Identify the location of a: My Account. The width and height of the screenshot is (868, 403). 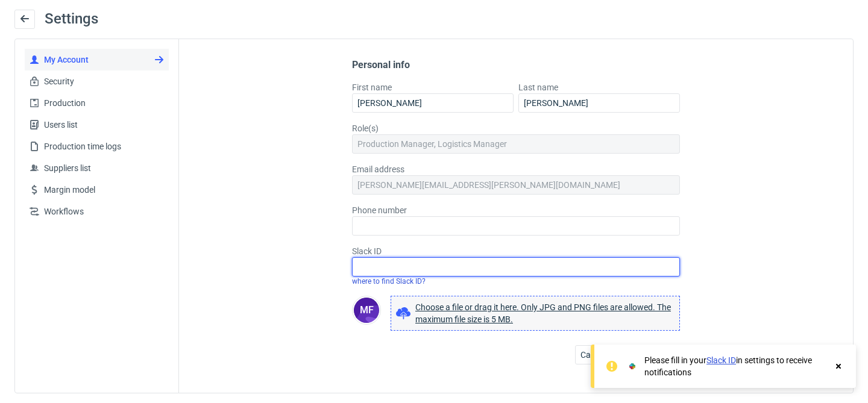
(96, 60).